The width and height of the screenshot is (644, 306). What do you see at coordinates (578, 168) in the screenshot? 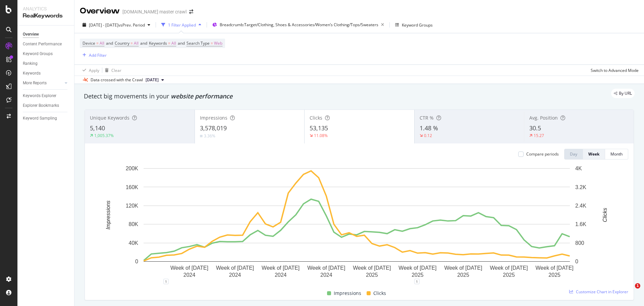
I see `text: 4K` at bounding box center [578, 168].